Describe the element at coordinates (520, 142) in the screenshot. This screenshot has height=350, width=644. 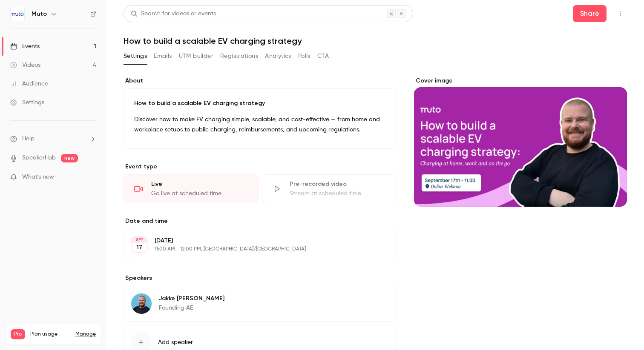
I see `section: Cover image` at that location.